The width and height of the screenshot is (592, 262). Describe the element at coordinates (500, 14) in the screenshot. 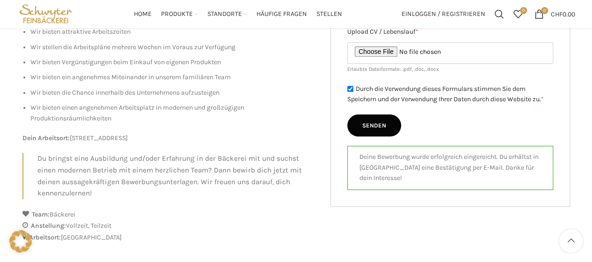

I see `a: Suchen` at that location.